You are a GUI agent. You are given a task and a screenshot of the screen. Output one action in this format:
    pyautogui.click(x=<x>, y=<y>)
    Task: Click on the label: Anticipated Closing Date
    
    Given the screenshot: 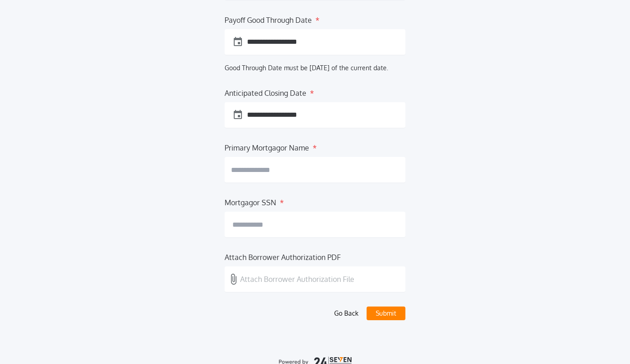 What is the action you would take?
    pyautogui.click(x=265, y=92)
    